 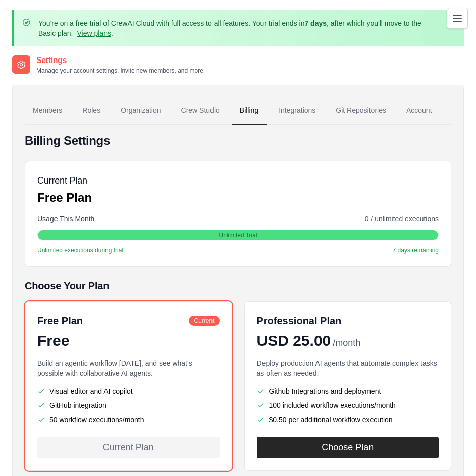 What do you see at coordinates (237, 286) in the screenshot?
I see `h5: Choose Your Plan` at bounding box center [237, 286].